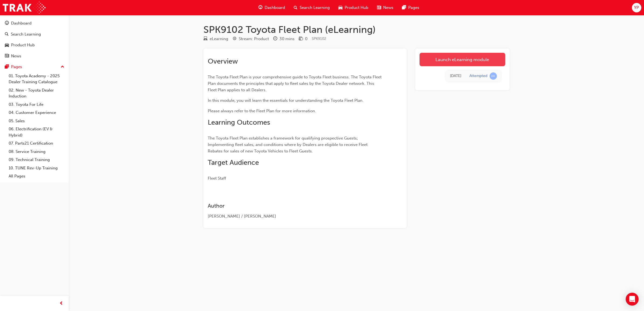  What do you see at coordinates (637, 7) in the screenshot?
I see `span: YP` at bounding box center [637, 7].